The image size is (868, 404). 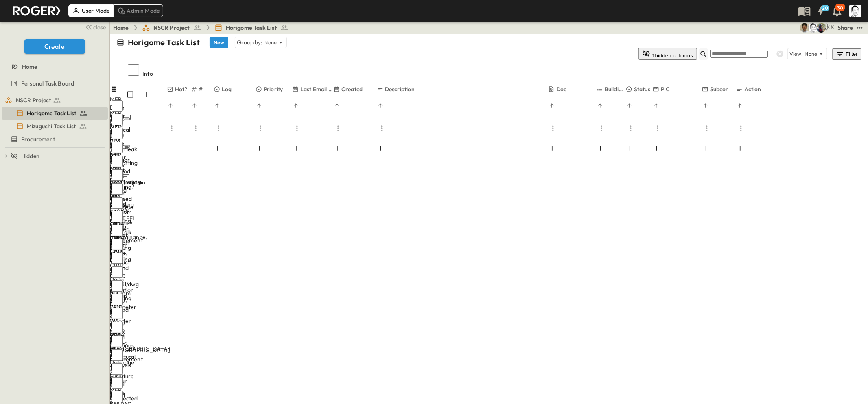 I want to click on span: Procurement, so click(x=38, y=140).